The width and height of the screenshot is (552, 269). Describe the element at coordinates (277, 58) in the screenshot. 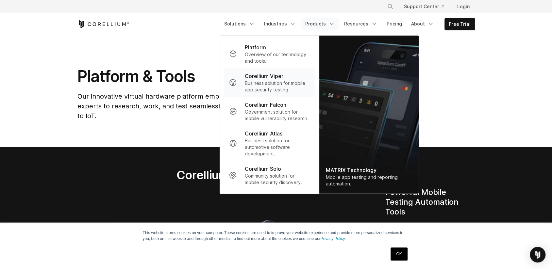

I see `p: Overview of our technology and tools.` at that location.